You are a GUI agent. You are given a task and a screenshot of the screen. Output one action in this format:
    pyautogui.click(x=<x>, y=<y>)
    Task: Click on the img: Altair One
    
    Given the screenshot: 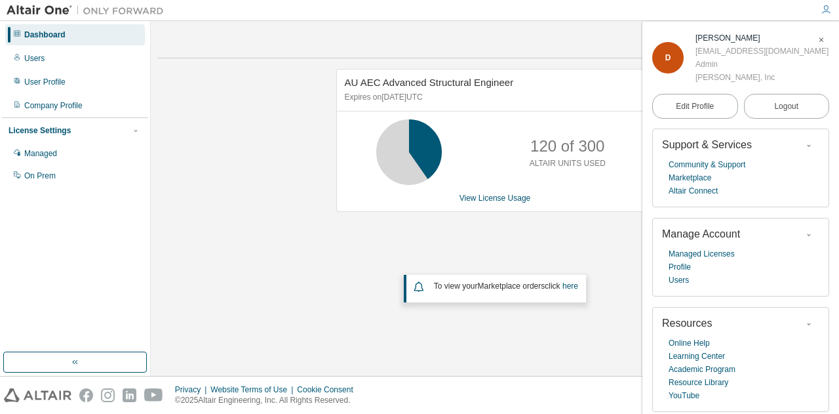 What is the action you would take?
    pyautogui.click(x=88, y=10)
    